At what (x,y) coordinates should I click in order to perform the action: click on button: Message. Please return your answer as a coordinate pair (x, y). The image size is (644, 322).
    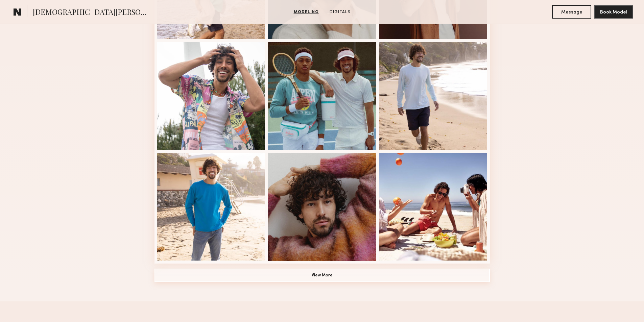
    Looking at the image, I should click on (572, 12).